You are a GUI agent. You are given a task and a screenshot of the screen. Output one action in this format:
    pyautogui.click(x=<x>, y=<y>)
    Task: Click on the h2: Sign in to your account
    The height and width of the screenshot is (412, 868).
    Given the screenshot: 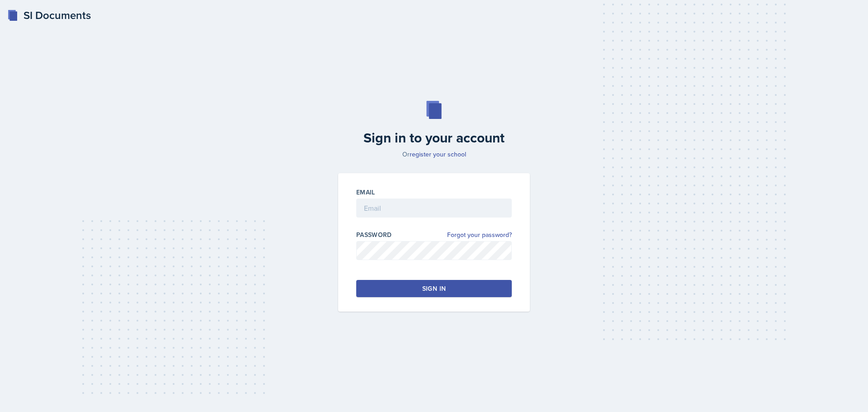 What is the action you would take?
    pyautogui.click(x=434, y=138)
    